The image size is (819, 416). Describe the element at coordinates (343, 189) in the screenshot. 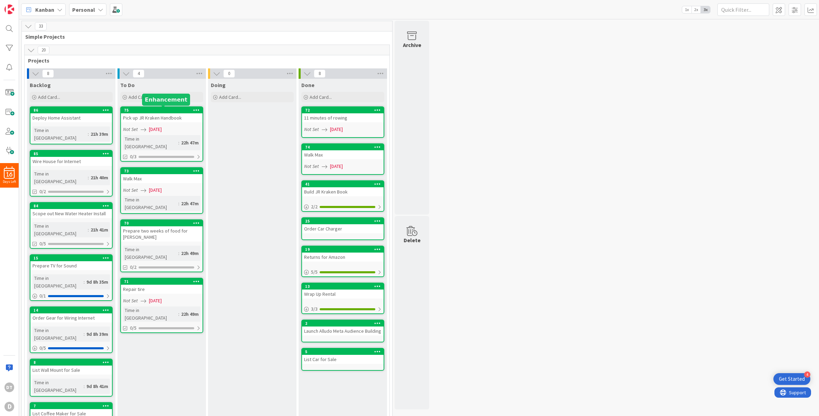

I see `div: 41Build JR Kraken Book` at that location.